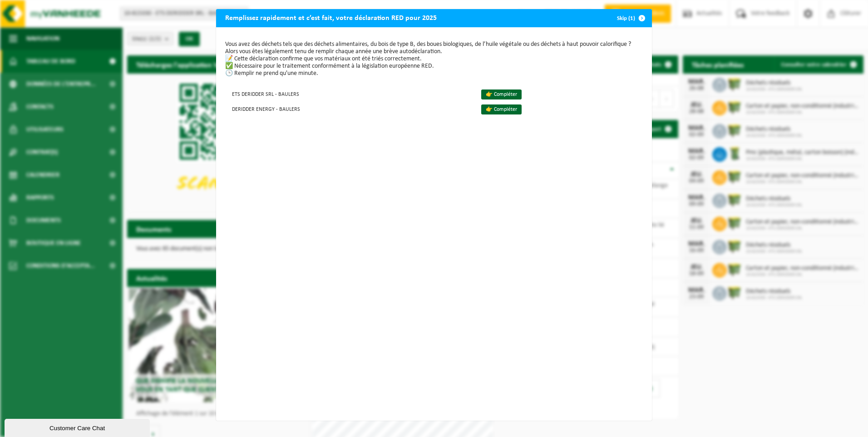  What do you see at coordinates (434, 59) in the screenshot?
I see `p: Vous avez des déchets tels que des déchets alimentaires, du bois de type B, des boues biologiques...` at bounding box center [434, 59].